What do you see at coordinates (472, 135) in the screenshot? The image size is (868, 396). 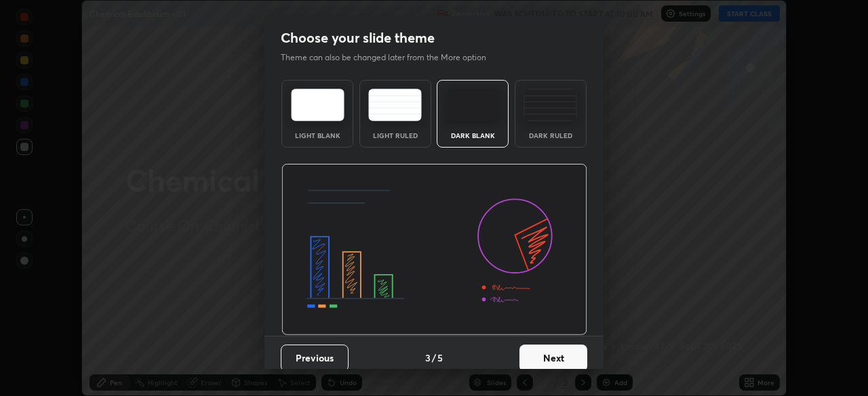 I see `div: Dark Blank` at bounding box center [472, 135].